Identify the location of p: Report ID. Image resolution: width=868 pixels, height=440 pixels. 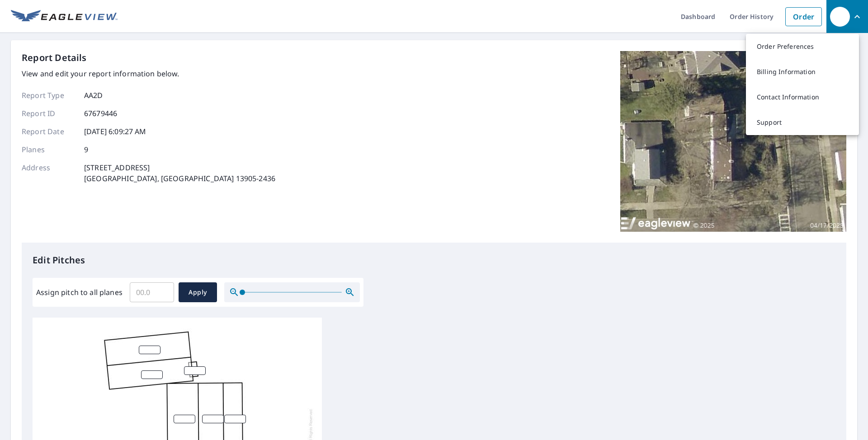
(49, 113).